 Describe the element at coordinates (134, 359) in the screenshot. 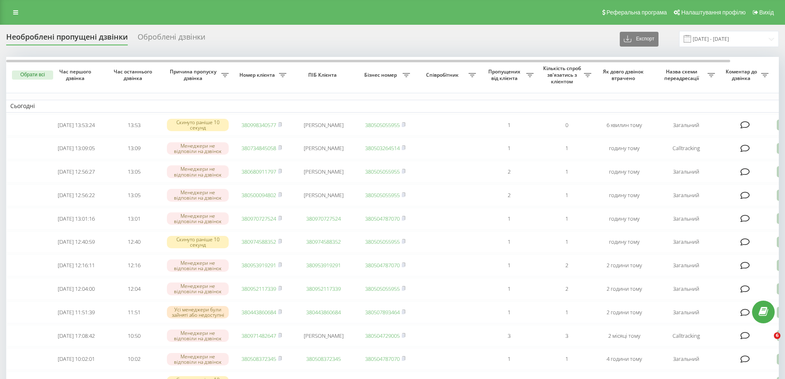

I see `td: 10:02` at that location.